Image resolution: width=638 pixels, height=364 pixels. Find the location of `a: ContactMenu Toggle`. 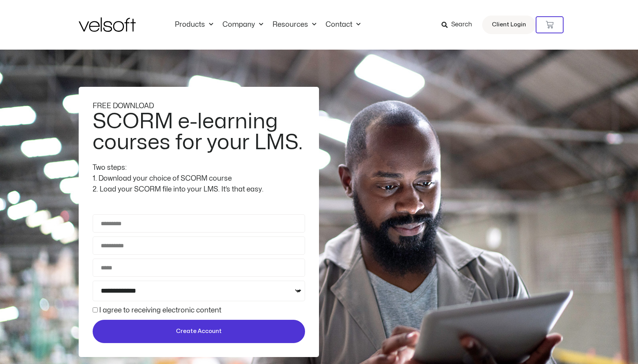

a: ContactMenu Toggle is located at coordinates (343, 25).